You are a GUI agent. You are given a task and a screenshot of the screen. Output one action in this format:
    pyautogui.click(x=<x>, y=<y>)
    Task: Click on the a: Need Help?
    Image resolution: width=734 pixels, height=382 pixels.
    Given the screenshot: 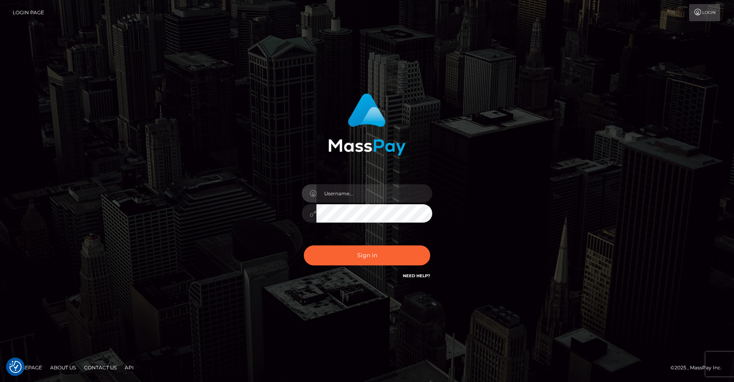 What is the action you would take?
    pyautogui.click(x=416, y=276)
    